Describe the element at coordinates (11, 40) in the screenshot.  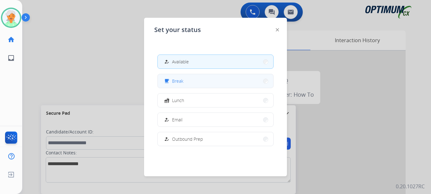
I see `mat-icon: home` at that location.